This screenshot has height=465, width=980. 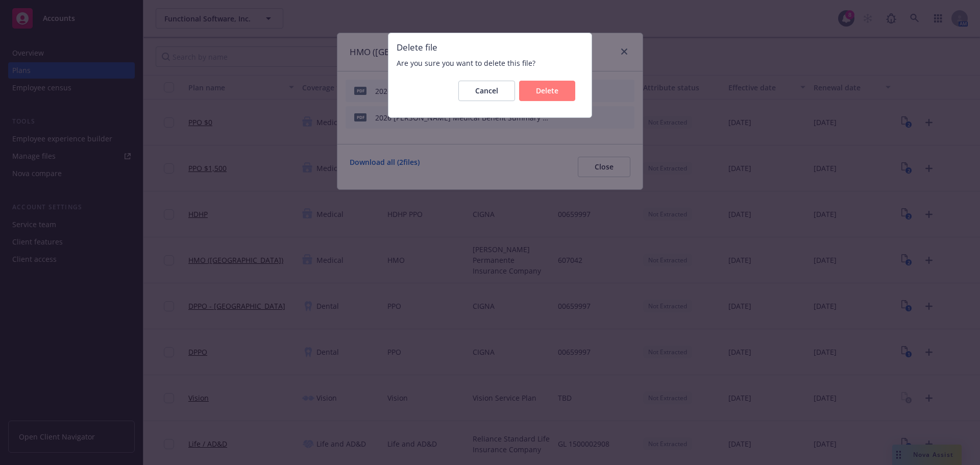 I want to click on span: Are you sure you want to delete this file?, so click(x=490, y=63).